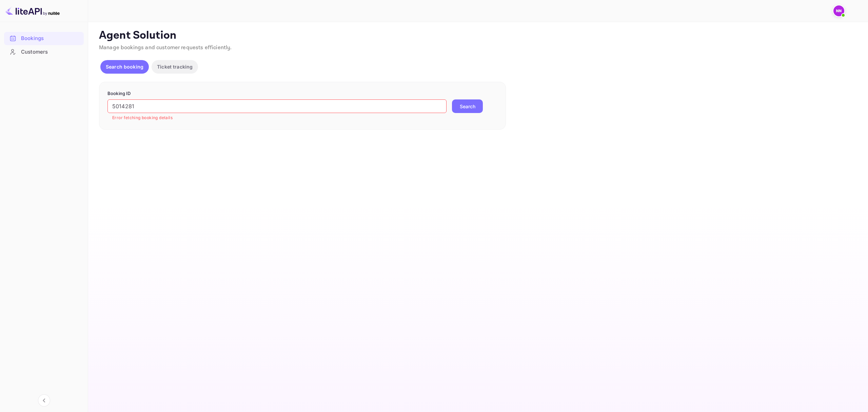 The height and width of the screenshot is (412, 868). I want to click on button: Collapse navigation, so click(44, 401).